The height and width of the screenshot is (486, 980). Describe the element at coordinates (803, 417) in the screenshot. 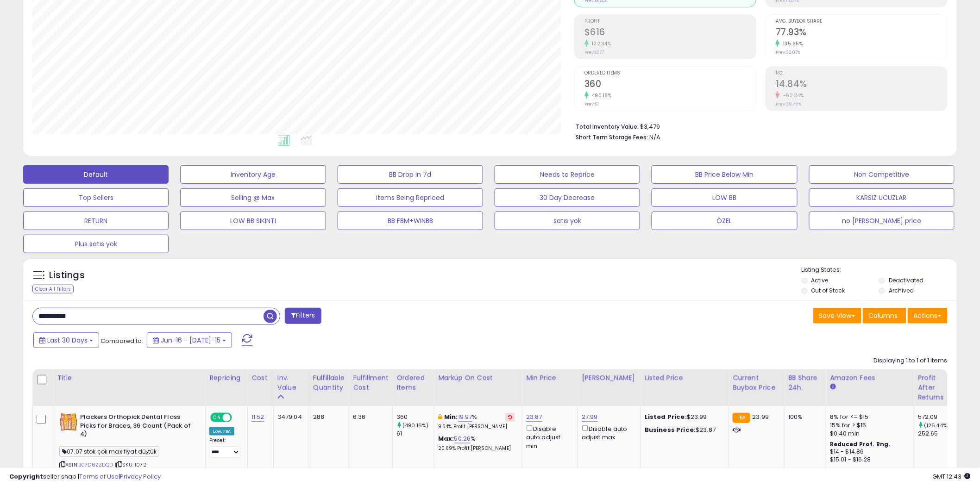

I see `div: 100%` at that location.